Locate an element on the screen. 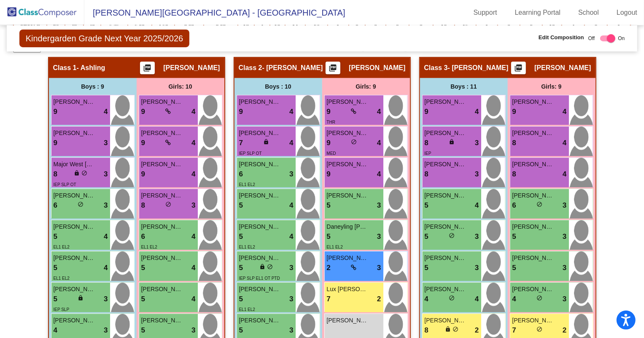 Image resolution: width=644 pixels, height=338 pixels. div: Boys : 11 is located at coordinates (464, 87).